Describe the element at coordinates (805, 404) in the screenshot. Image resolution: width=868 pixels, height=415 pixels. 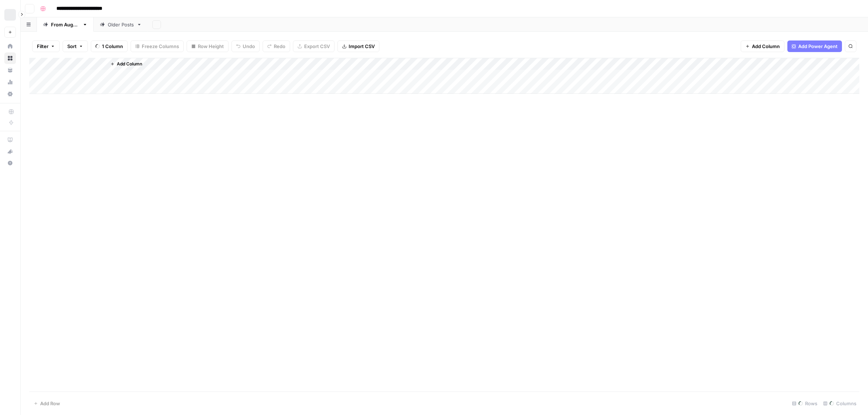
I see `div: Rows` at that location.